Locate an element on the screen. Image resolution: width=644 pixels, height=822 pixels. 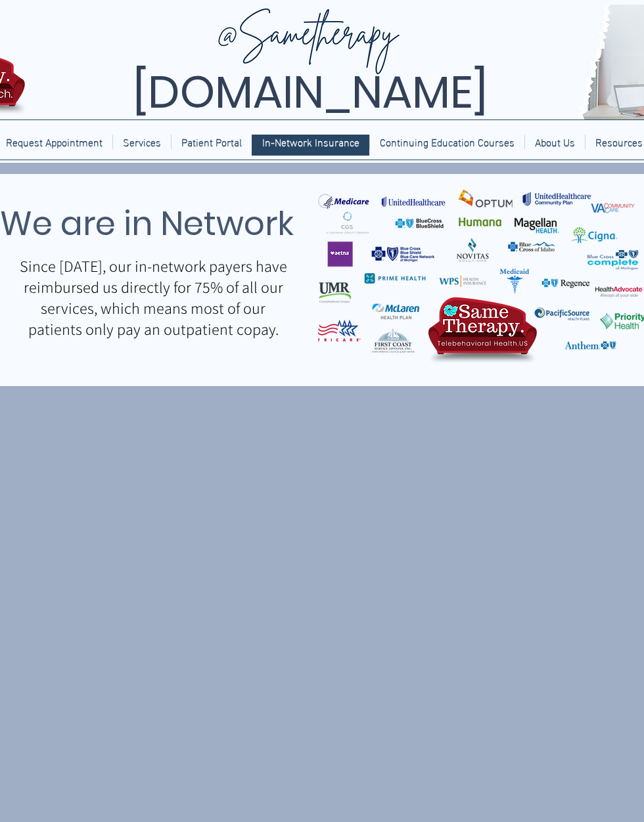
a: In-Network Insurance is located at coordinates (310, 145).